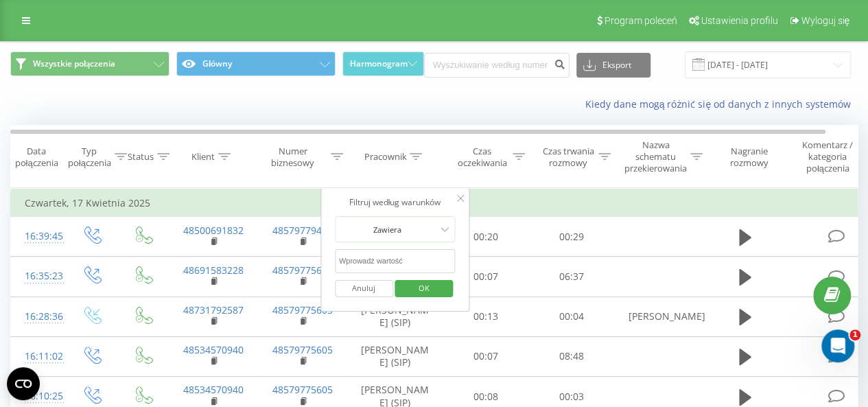 Image resolution: width=868 pixels, height=407 pixels. I want to click on td: 08:48, so click(572, 356).